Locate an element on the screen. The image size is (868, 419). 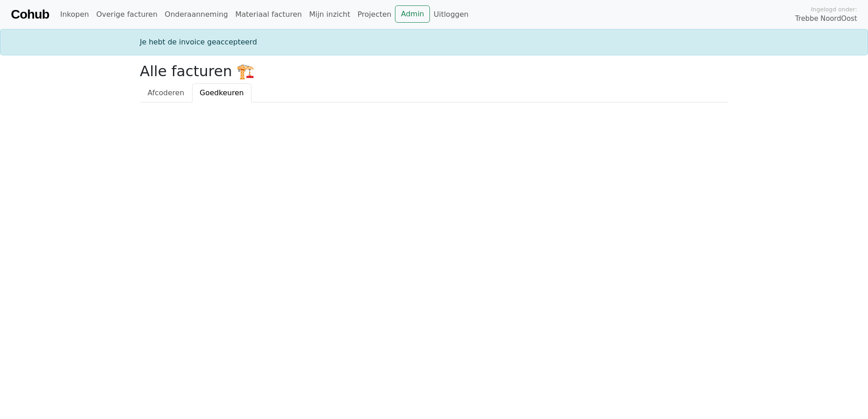
span: Afcoderen is located at coordinates (165, 93).